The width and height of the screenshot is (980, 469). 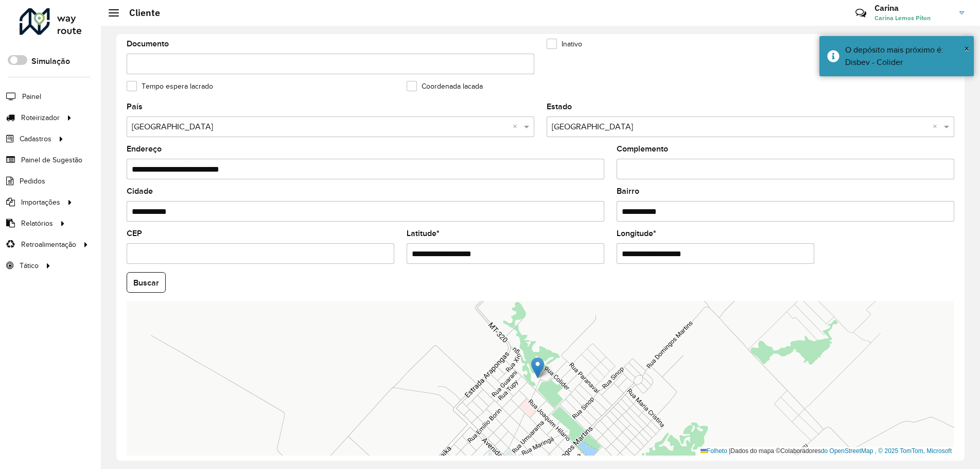 What do you see at coordinates (40, 202) in the screenshot?
I see `font: Importações` at bounding box center [40, 202].